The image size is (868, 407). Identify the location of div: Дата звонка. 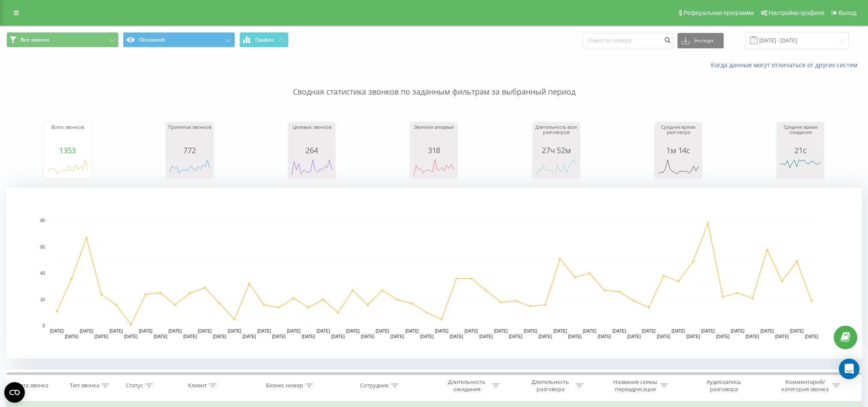
(32, 386).